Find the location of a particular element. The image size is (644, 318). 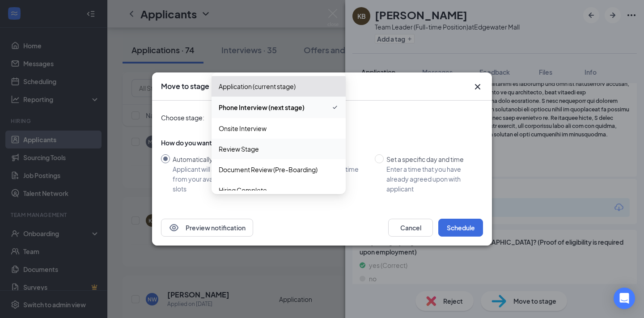

div: Applicant will select from your available time slots is located at coordinates (208, 179).